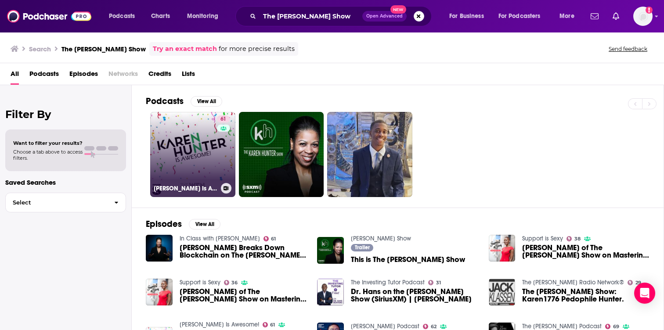 Image resolution: width=664 pixels, height=330 pixels. I want to click on span: Want to filter your results?, so click(48, 143).